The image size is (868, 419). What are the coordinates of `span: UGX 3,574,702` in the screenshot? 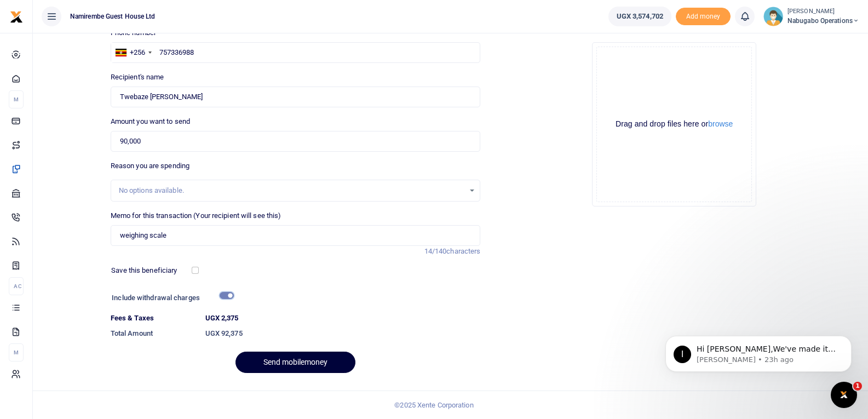 It's located at (639, 17).